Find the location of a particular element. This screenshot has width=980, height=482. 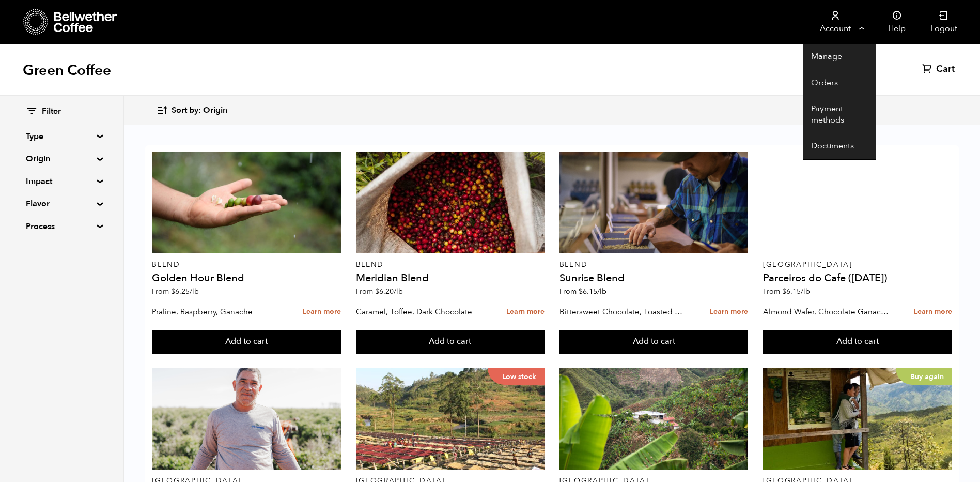

h4: Meridian Blend is located at coordinates (450, 278).